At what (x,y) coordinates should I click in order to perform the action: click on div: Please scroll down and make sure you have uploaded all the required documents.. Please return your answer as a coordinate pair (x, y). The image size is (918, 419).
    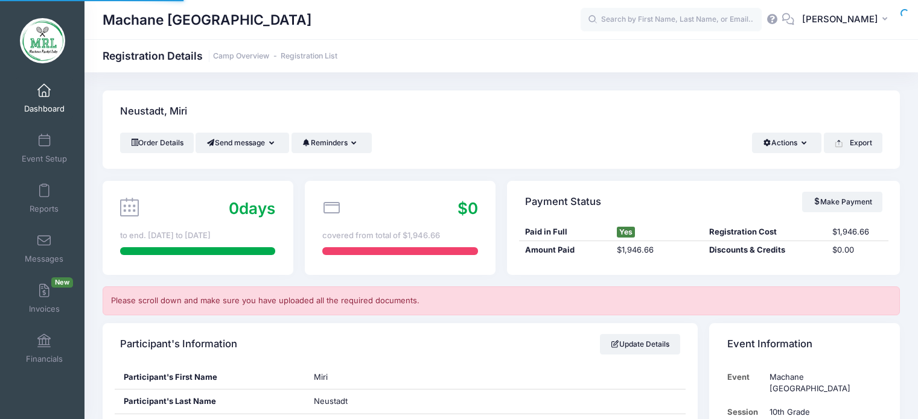
    Looking at the image, I should click on (501, 301).